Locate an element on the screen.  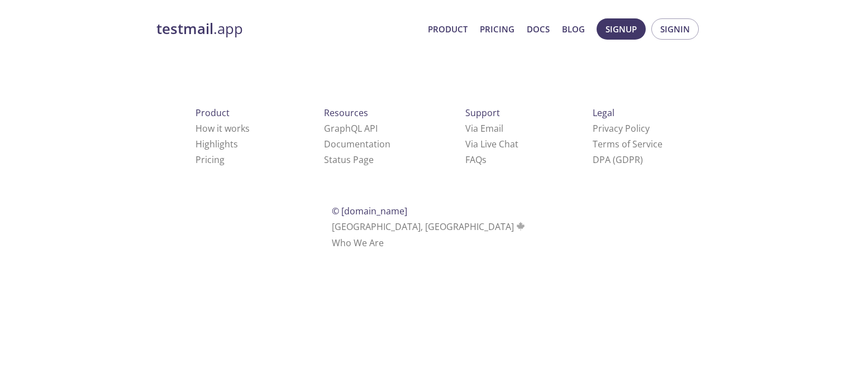
a: Who We Are is located at coordinates (358, 243).